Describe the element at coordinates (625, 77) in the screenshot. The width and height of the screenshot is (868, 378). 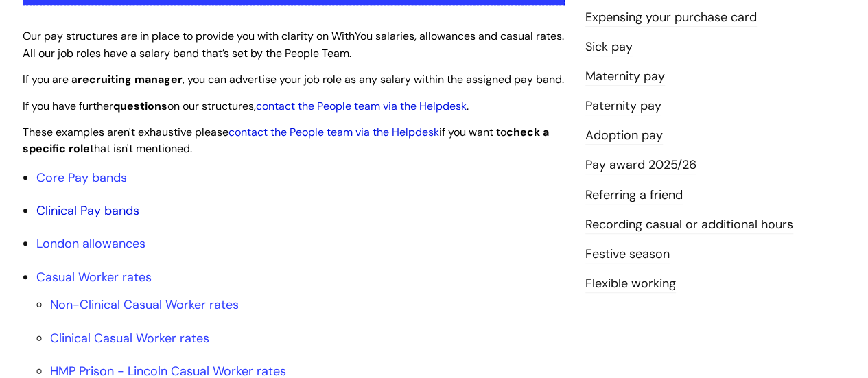
I see `a: Maternity pay` at that location.